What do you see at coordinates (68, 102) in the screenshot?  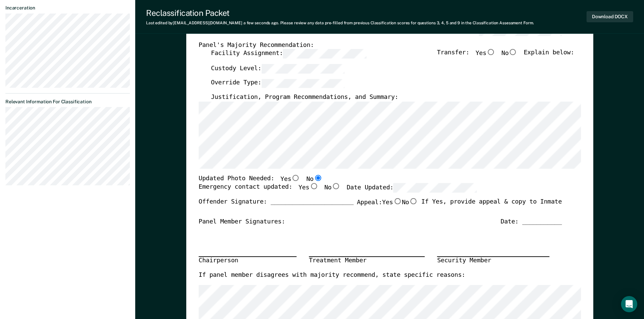 I see `dt: Relevant Information For Classification` at bounding box center [68, 102].